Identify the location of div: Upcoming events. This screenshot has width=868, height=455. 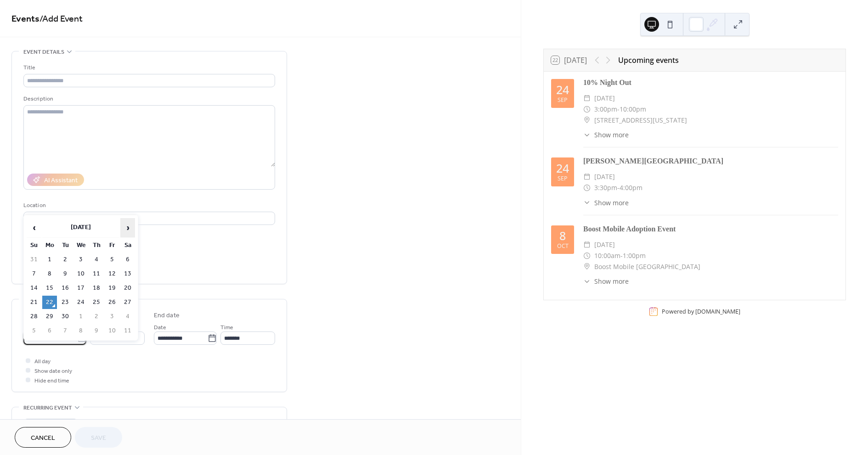
(649, 60).